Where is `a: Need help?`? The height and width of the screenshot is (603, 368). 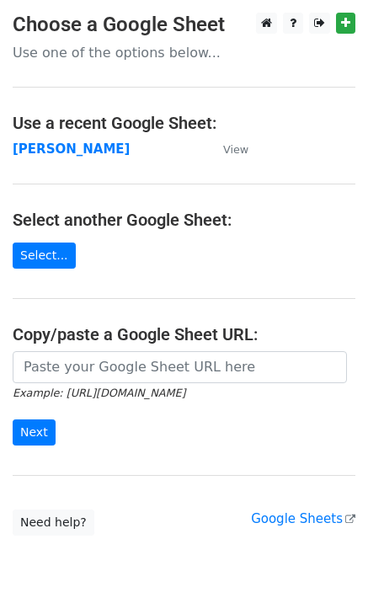 a: Need help? is located at coordinates (53, 523).